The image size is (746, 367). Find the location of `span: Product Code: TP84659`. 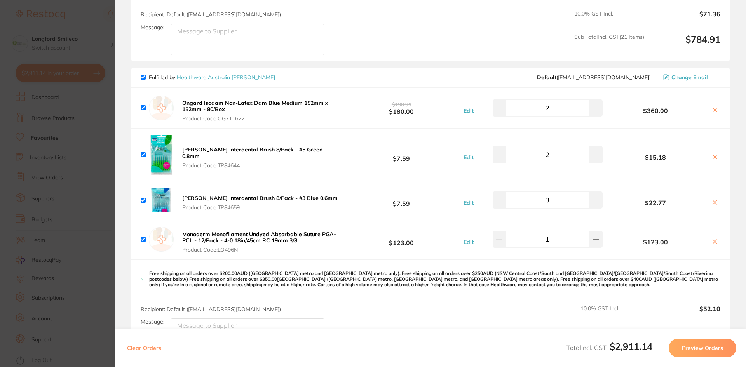

span: Product Code: TP84659 is located at coordinates (260, 208).